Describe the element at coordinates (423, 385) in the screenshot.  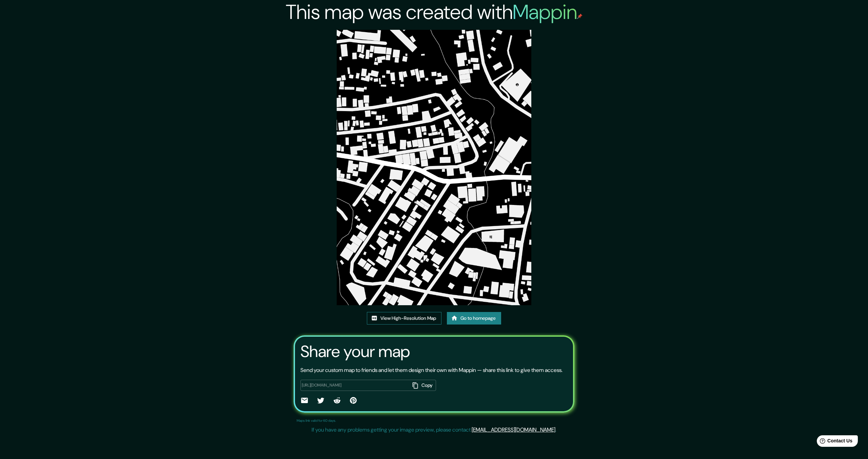
I see `button: Copy` at that location.